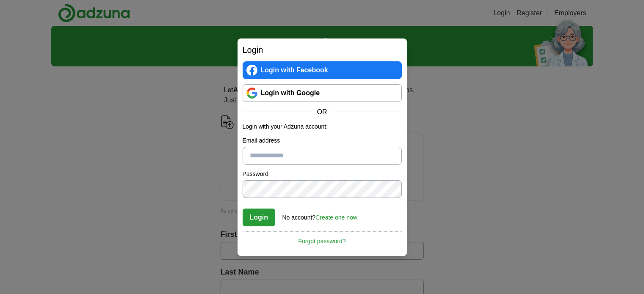 The width and height of the screenshot is (644, 294). I want to click on a: Forgot password?, so click(322, 239).